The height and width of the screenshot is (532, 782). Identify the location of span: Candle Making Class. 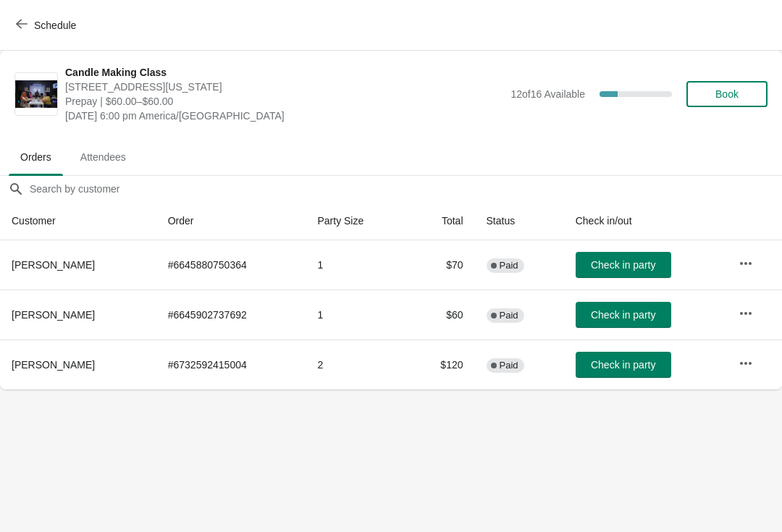
(284, 73).